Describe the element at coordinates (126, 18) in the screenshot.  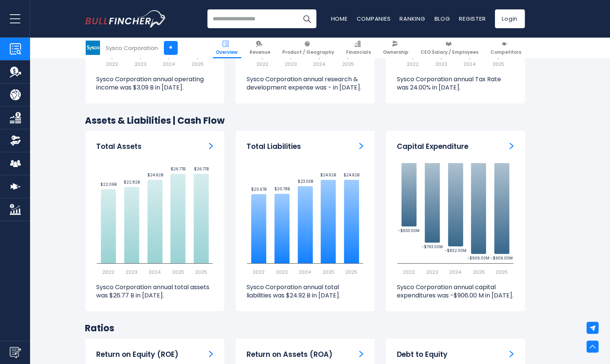
I see `img: Bullfincher logo` at that location.